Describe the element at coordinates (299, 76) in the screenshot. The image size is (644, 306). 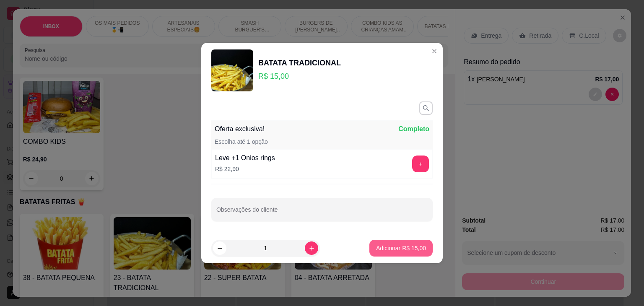
I see `p: R$ 15,00` at that location.